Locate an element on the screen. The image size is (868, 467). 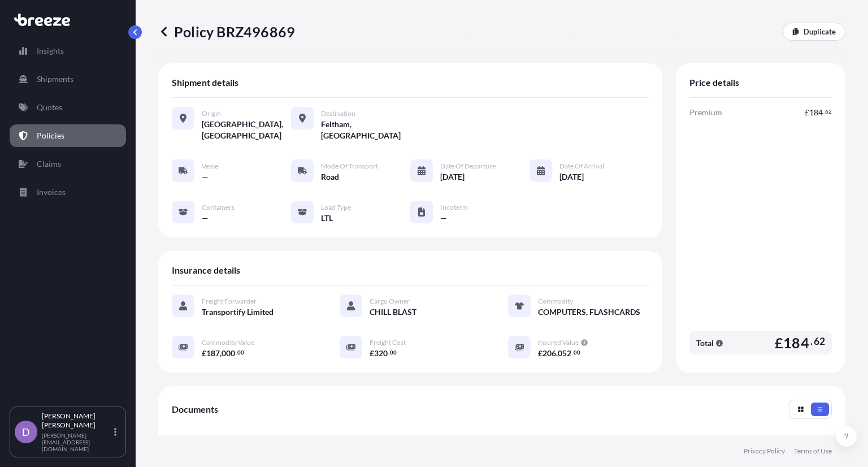
a: Duplicate is located at coordinates (814, 32).